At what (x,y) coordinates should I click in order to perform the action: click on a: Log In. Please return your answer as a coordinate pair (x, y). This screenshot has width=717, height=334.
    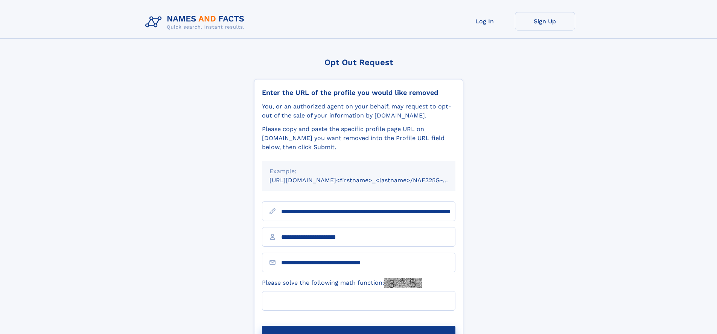
    Looking at the image, I should click on (485, 21).